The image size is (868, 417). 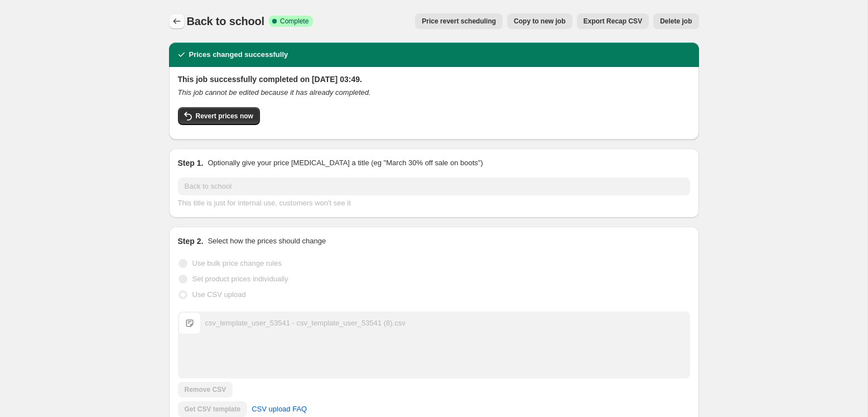 I want to click on span: Use CSV upload, so click(x=219, y=294).